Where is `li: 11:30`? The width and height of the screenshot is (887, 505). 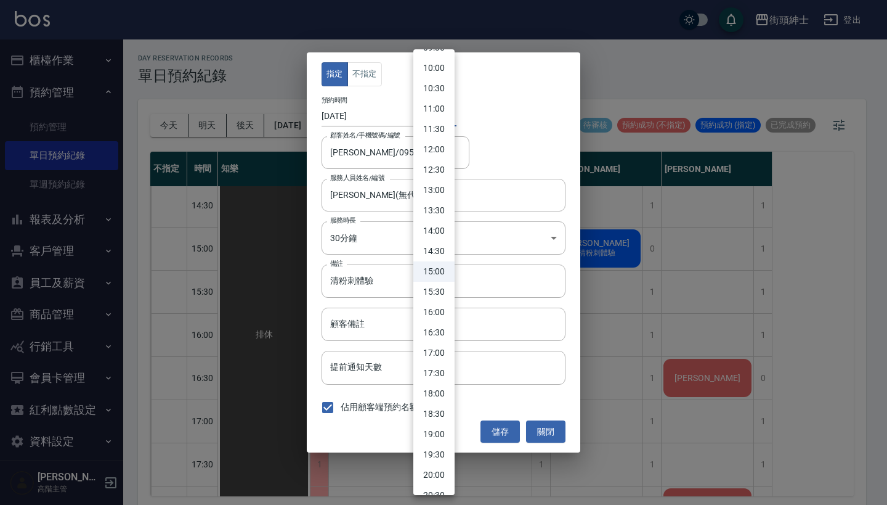
li: 11:30 is located at coordinates (434, 129).